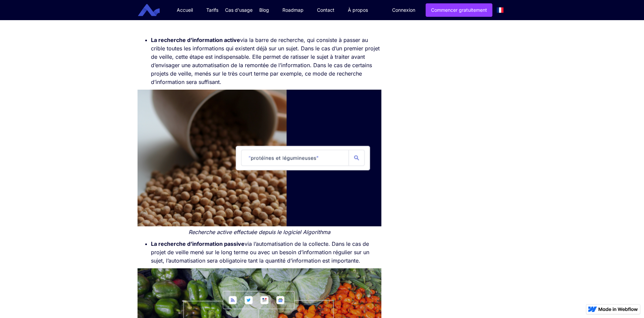  I want to click on li: via l’automatisation de la collecte. Dans le cas de projet de veille mené sur le long terme ou av..., so click(266, 252).